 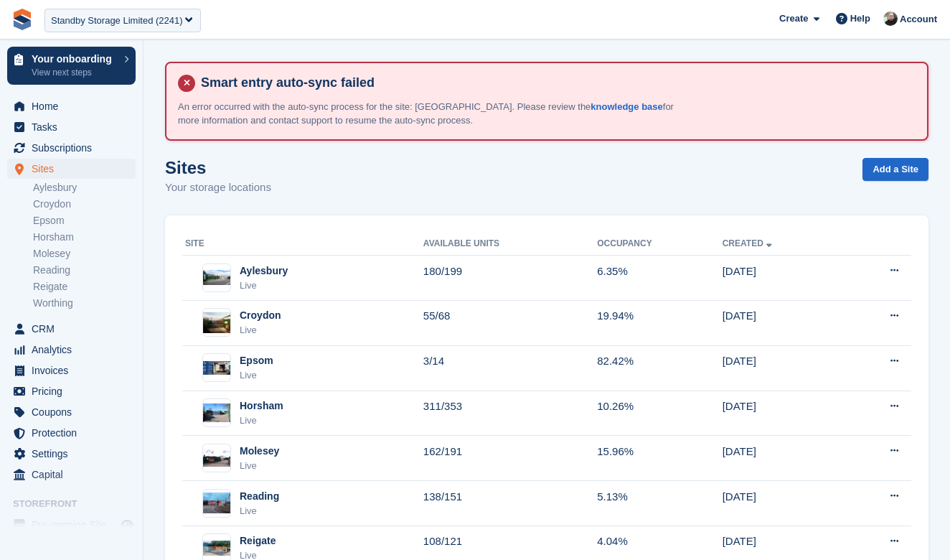 I want to click on td: 15.96%, so click(x=660, y=458).